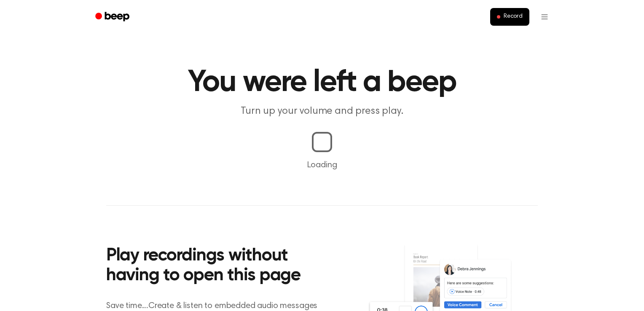  I want to click on span: Record, so click(513, 17).